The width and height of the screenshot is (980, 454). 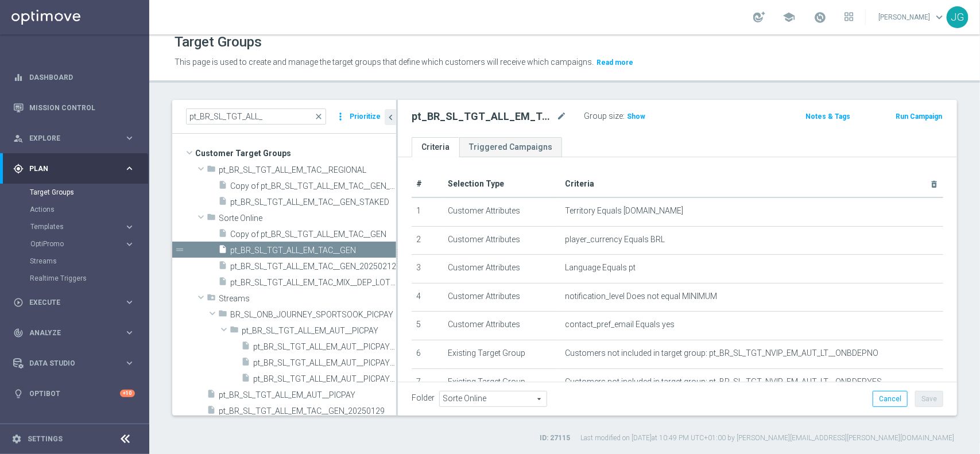 What do you see at coordinates (83, 244) in the screenshot?
I see `div: OptiPromo keyboard_arrow_right` at bounding box center [83, 244].